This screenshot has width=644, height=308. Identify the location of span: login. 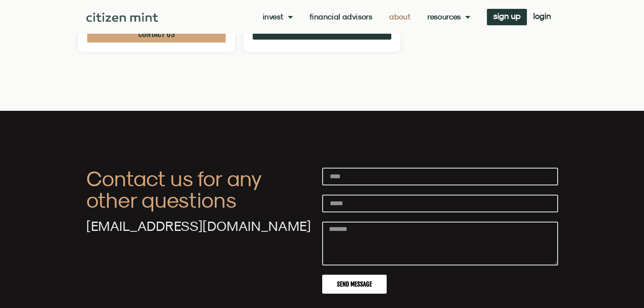
(542, 16).